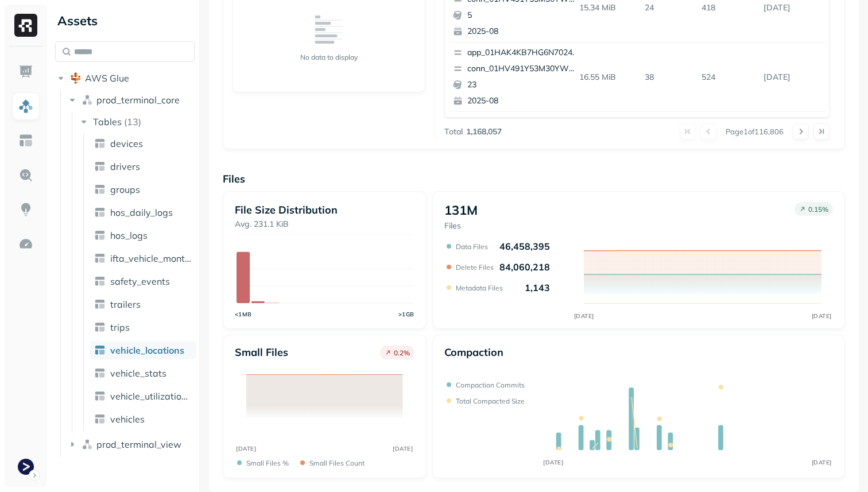 Image resolution: width=868 pixels, height=492 pixels. What do you see at coordinates (267, 463) in the screenshot?
I see `p: Small files %` at bounding box center [267, 463].